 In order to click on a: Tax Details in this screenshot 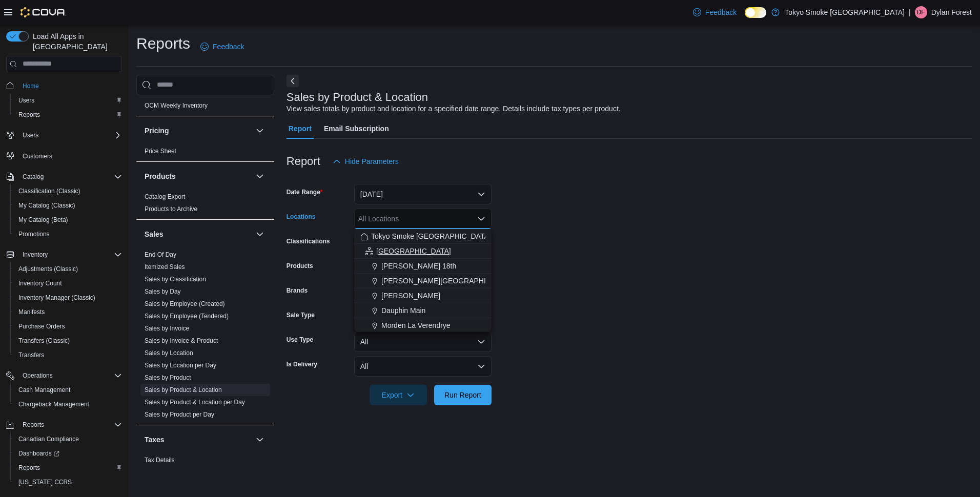, I will do `click(160, 460)`.